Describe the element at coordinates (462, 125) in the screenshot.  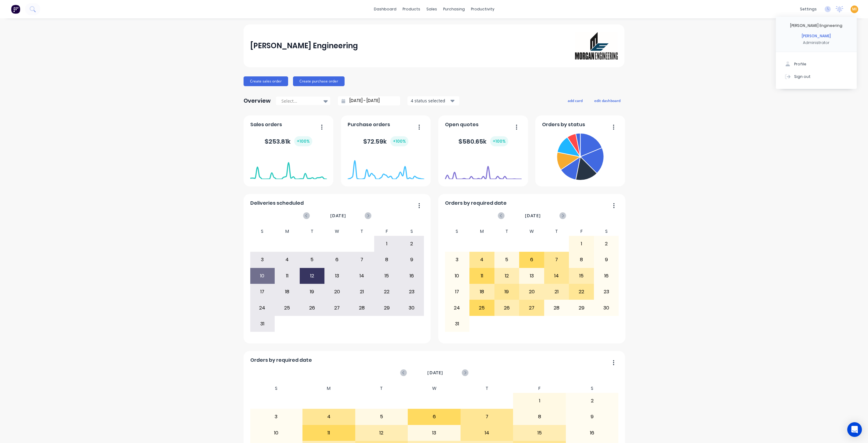
I see `span: Open quotes` at that location.